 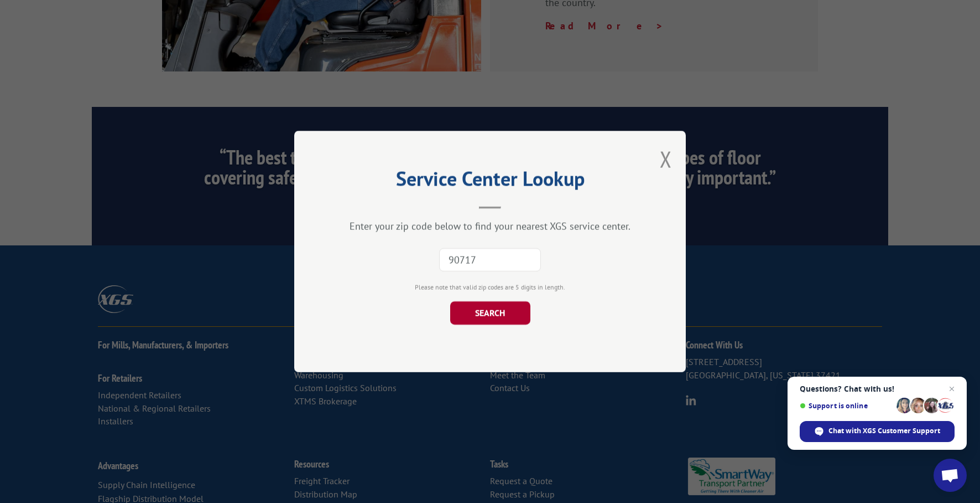 What do you see at coordinates (490, 313) in the screenshot?
I see `button: SEARCH` at bounding box center [490, 313].